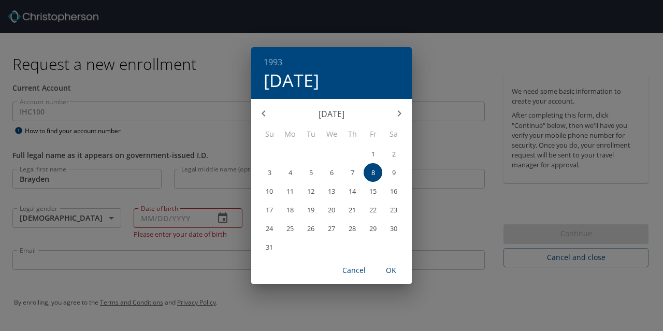 This screenshot has height=331, width=663. I want to click on button: 1993, so click(273, 62).